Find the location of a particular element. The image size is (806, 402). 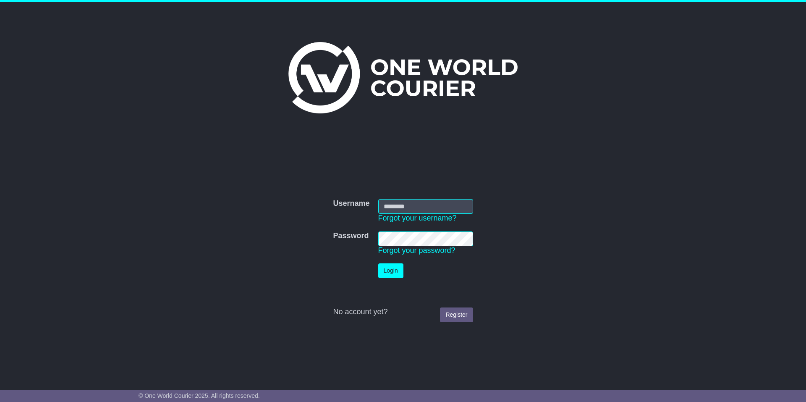

a: Forgot your username? is located at coordinates (417, 218).